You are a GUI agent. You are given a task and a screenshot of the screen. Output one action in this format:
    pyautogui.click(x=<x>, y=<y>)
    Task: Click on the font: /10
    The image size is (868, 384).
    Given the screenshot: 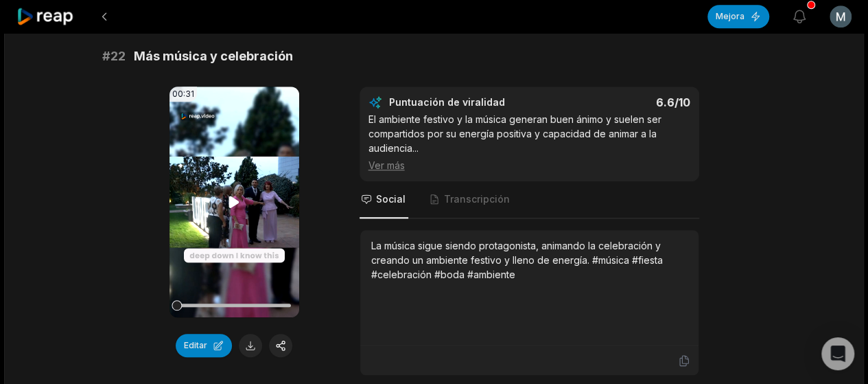 What is the action you would take?
    pyautogui.click(x=682, y=102)
    